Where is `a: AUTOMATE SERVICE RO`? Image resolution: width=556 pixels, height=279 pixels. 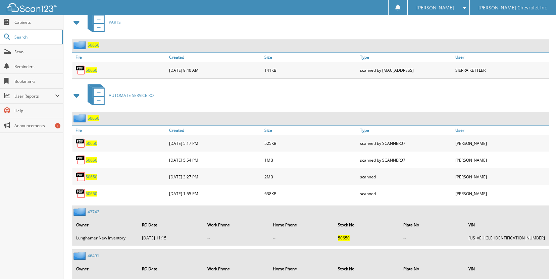
a: AUTOMATE SERVICE RO is located at coordinates (118, 95).